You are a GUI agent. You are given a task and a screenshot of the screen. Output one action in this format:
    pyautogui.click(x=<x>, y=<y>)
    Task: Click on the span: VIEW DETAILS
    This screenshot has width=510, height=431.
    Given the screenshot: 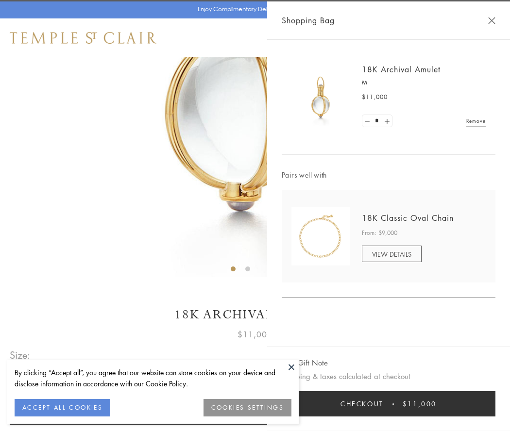 What is the action you would take?
    pyautogui.click(x=391, y=254)
    